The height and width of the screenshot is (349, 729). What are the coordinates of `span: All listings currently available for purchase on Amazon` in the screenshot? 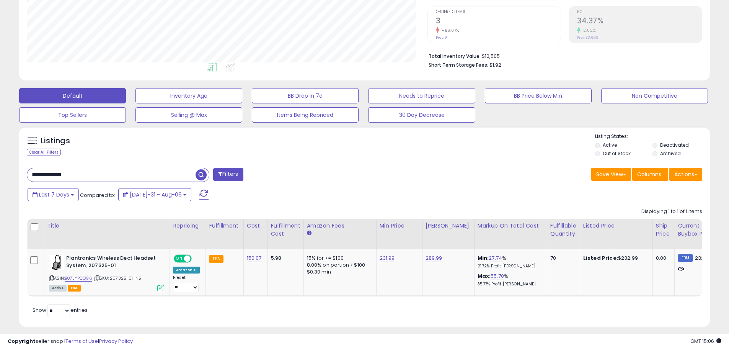 It's located at (58, 288).